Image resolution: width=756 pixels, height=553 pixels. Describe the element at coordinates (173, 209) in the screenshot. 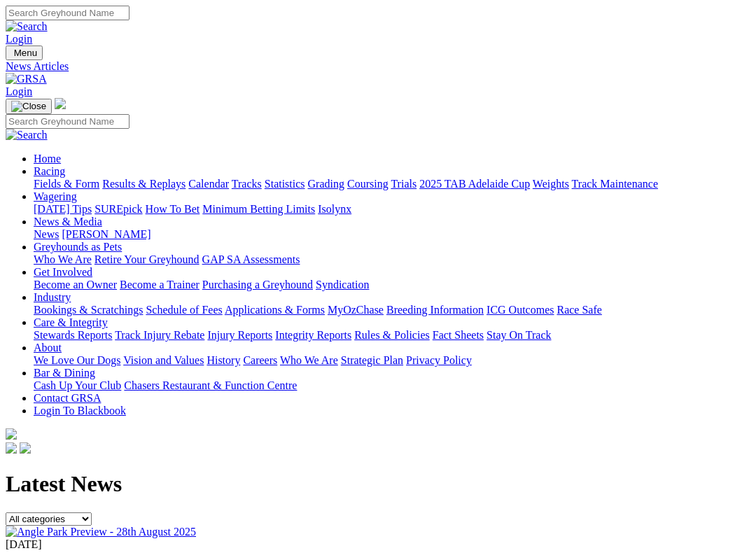

I see `a: How To Bet` at that location.